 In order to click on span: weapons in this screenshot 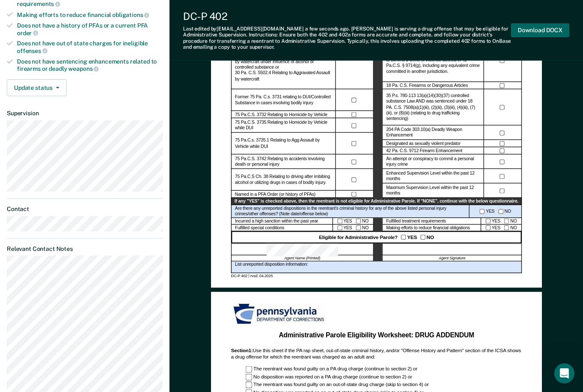, I will do `click(83, 68)`.